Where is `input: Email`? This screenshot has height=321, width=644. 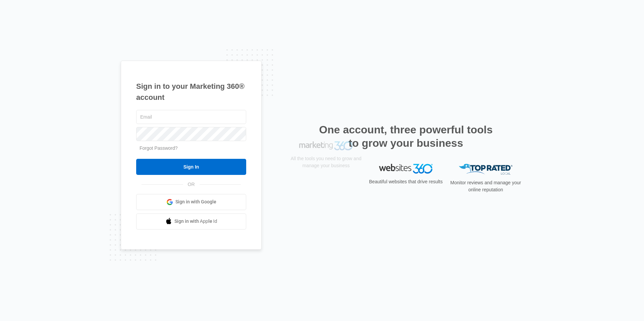
input: Email is located at coordinates (191, 117).